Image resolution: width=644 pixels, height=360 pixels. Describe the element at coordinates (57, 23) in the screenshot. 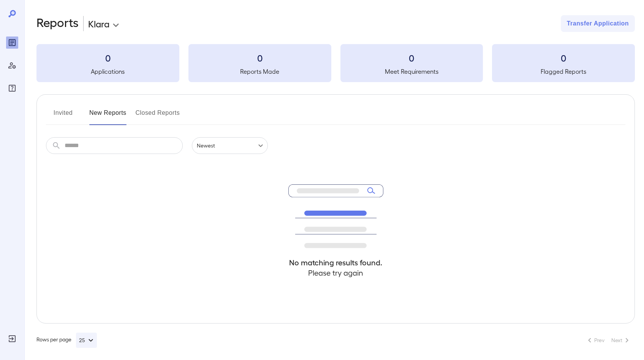

I see `h2: Reports` at that location.